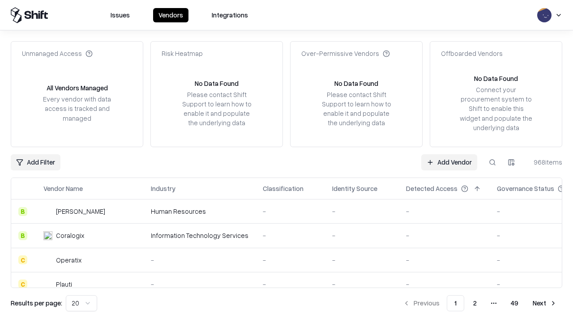  I want to click on button: Add Filter, so click(35, 162).